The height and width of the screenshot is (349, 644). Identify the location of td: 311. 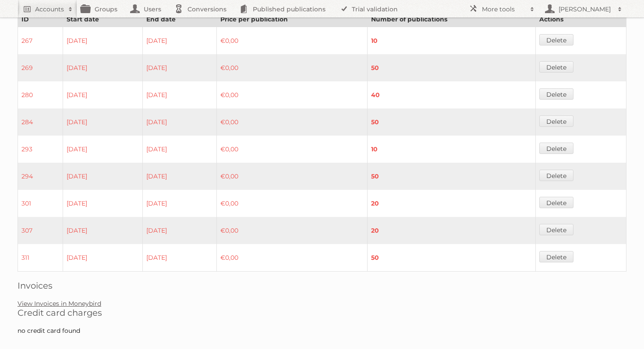
(41, 258).